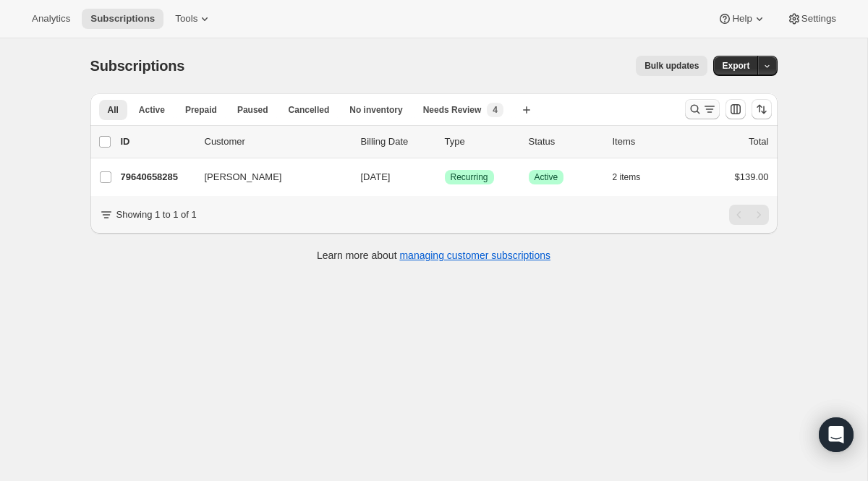  What do you see at coordinates (762, 110) in the screenshot?
I see `button: Sort the results` at bounding box center [762, 110].